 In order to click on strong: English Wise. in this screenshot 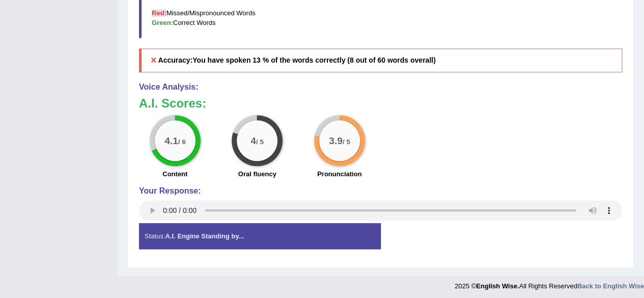, I will do `click(497, 286)`.